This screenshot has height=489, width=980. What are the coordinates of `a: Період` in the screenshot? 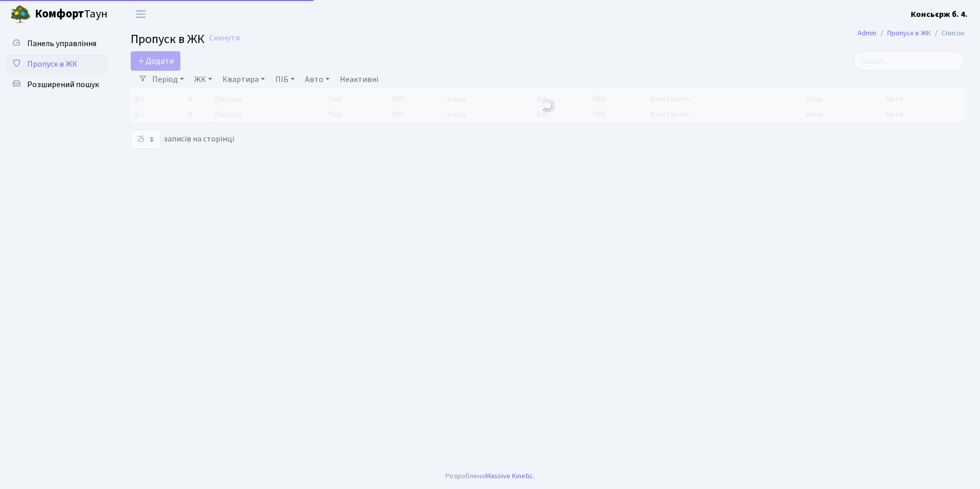 It's located at (168, 79).